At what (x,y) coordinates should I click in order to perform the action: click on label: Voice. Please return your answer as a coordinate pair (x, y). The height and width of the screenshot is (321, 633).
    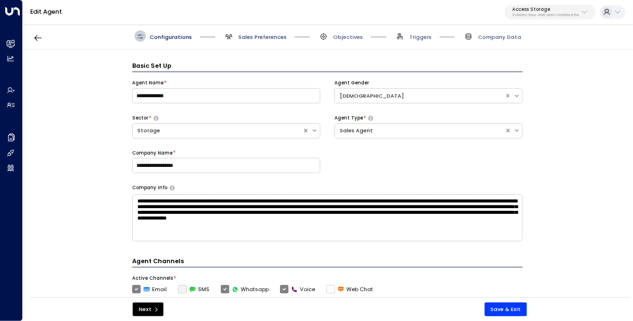
    Looking at the image, I should click on (297, 289).